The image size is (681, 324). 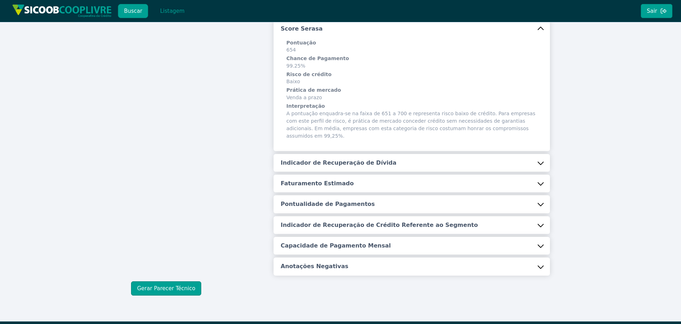 What do you see at coordinates (412, 29) in the screenshot?
I see `button: Score Serasa` at bounding box center [412, 29].